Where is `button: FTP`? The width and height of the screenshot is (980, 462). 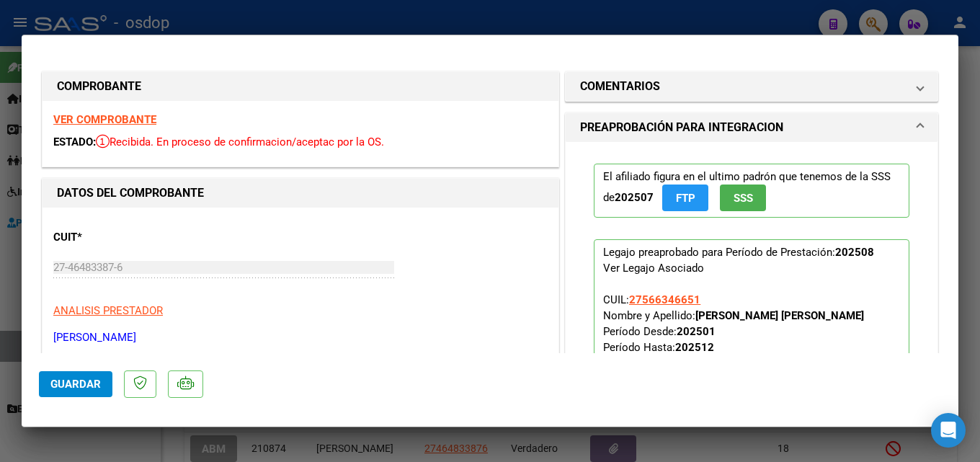
button: FTP is located at coordinates (686, 197).